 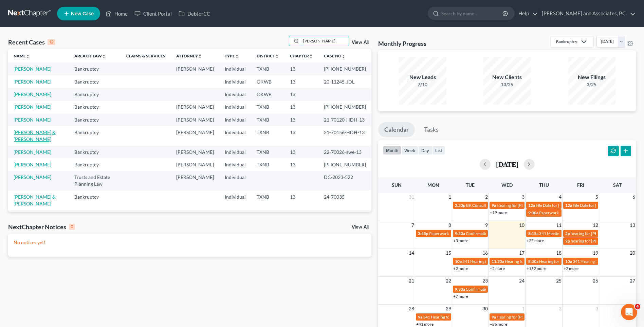 I want to click on span: 21, so click(x=411, y=281).